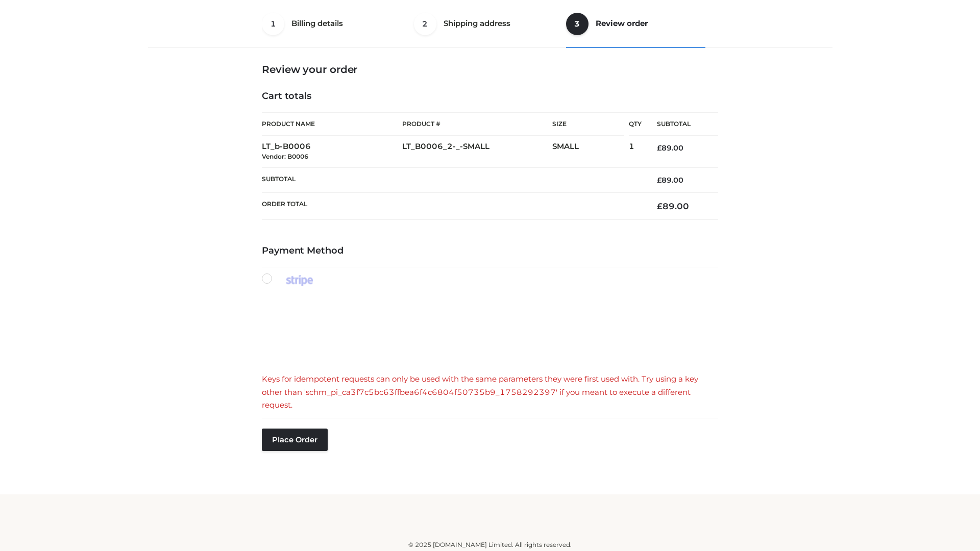 The image size is (980, 551). What do you see at coordinates (285, 156) in the screenshot?
I see `small: Vendor: B0006` at bounding box center [285, 156].